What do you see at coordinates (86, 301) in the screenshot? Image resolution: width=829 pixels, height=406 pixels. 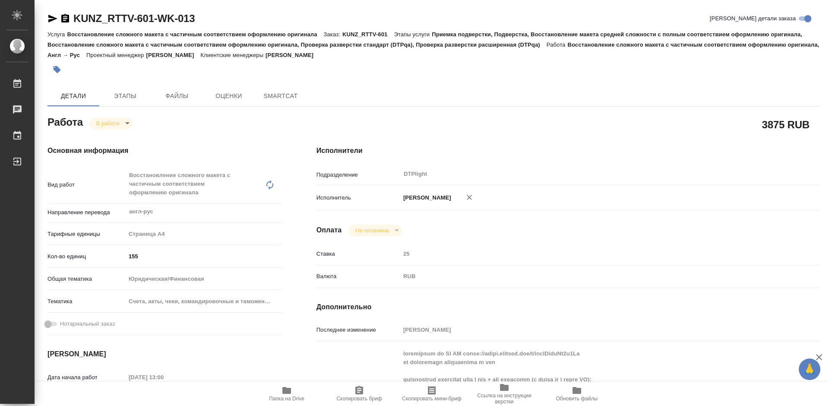 I see `p: Тематика` at bounding box center [86, 301].